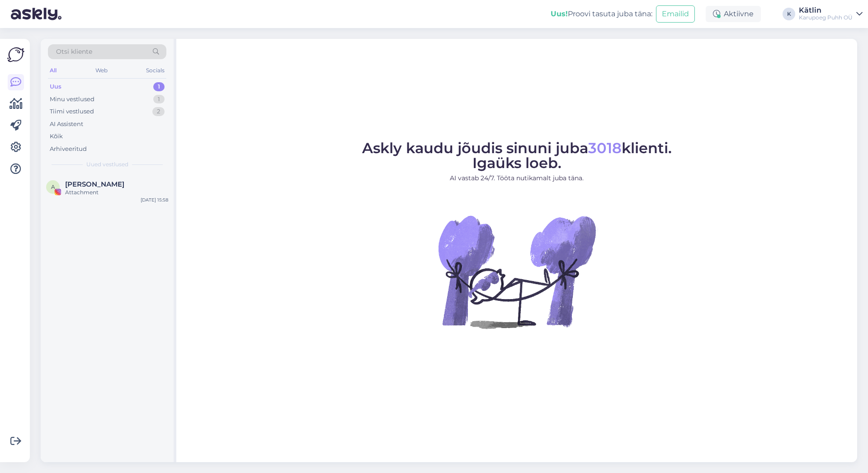 The width and height of the screenshot is (868, 473). What do you see at coordinates (155, 71) in the screenshot?
I see `div: Socials` at bounding box center [155, 71].